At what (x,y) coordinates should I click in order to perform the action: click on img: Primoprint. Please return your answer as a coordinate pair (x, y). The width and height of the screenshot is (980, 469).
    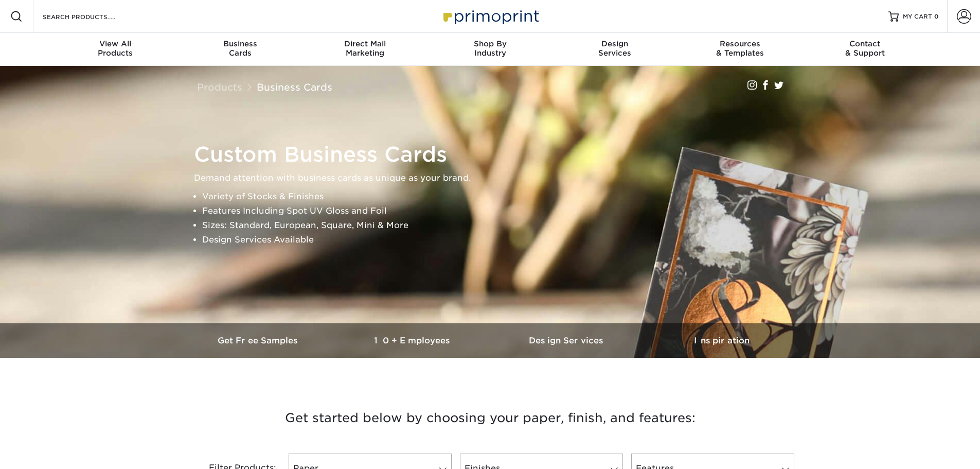
    Looking at the image, I should click on (490, 16).